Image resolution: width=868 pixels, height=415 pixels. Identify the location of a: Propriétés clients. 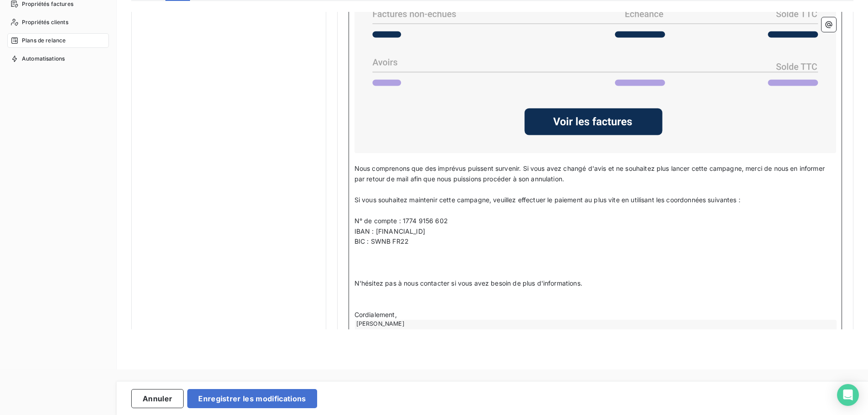
(58, 22).